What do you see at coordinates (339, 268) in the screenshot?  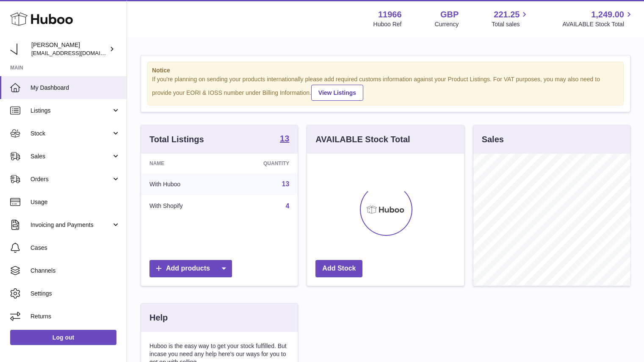 I see `a: Add Stock` at bounding box center [339, 268].